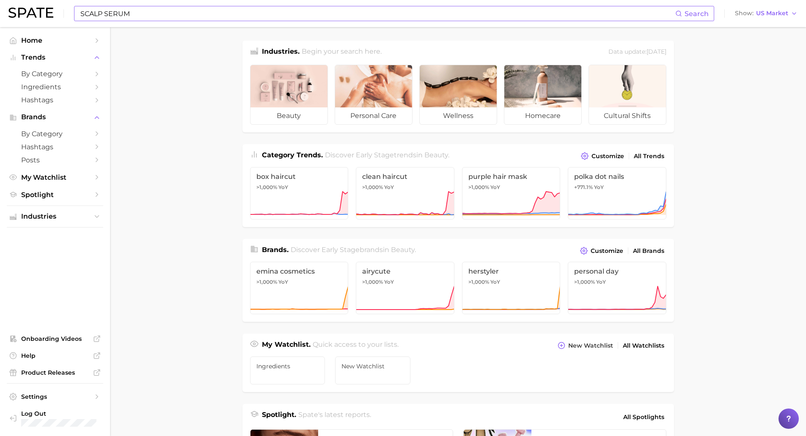  Describe the element at coordinates (55, 87) in the screenshot. I see `span: Ingredients` at that location.